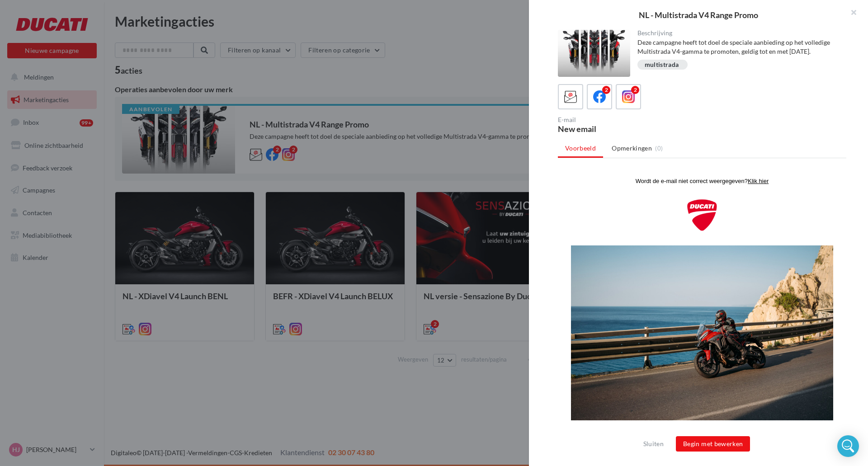 Image resolution: width=868 pixels, height=466 pixels. Describe the element at coordinates (144, 8) in the screenshot. I see `p: Wordt de e-mail niet correct weergegeven?` at that location.